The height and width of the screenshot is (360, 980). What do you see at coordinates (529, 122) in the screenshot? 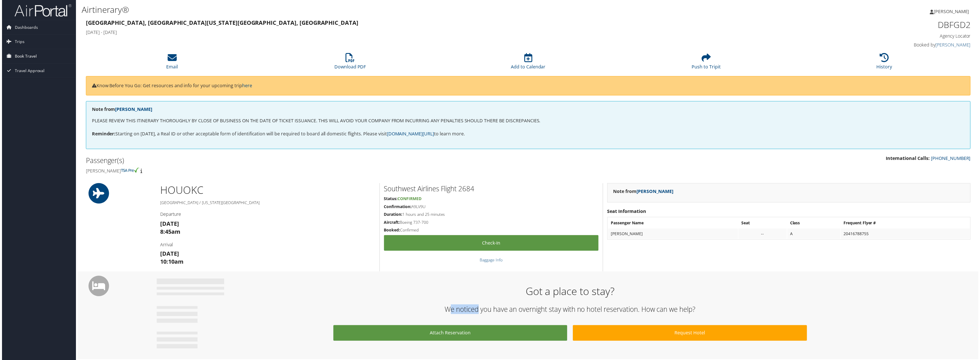
I see `p: PLEASE REVIEW THIS ITINERARY THOROUGHLY BY CLOSE OF BUSINESS ON THE DATE OF TICKET ISSUANCE. THIS...` at bounding box center [529, 122].